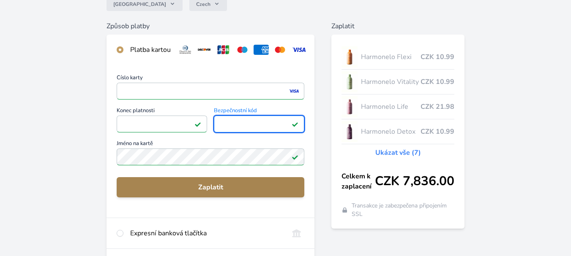 The image size is (571, 256). Describe the element at coordinates (403, 210) in the screenshot. I see `span: Transakce je zabezpečena připojením SSL` at that location.